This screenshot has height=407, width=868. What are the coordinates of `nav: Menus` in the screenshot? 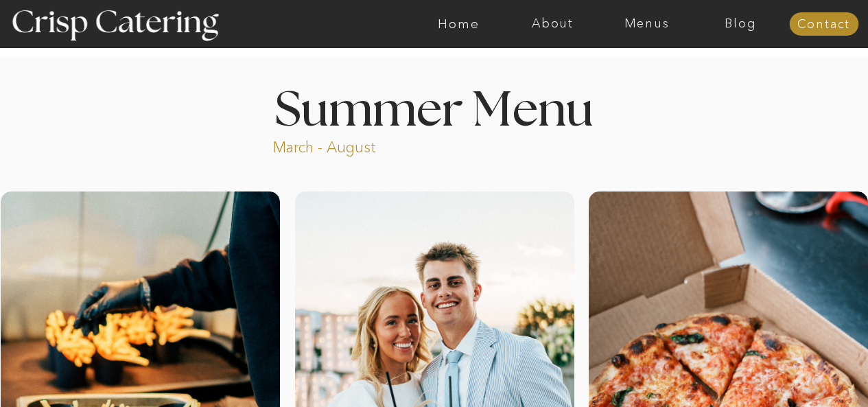 It's located at (646, 24).